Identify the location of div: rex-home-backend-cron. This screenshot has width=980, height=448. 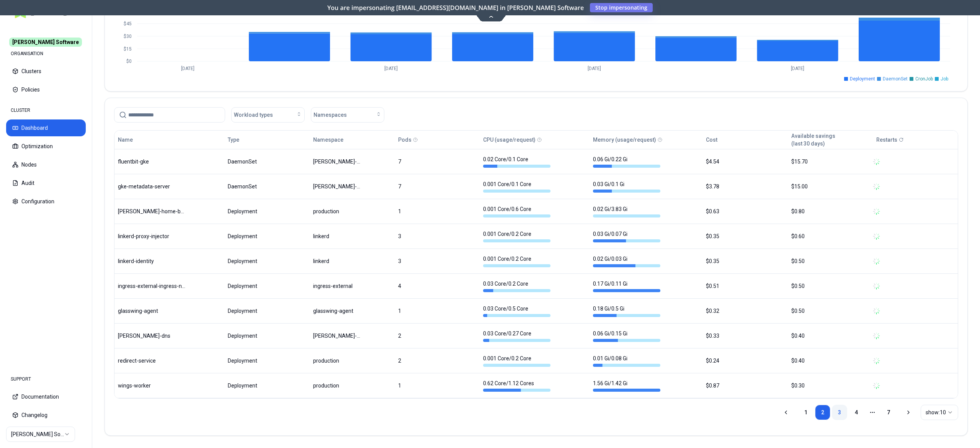
(152, 211).